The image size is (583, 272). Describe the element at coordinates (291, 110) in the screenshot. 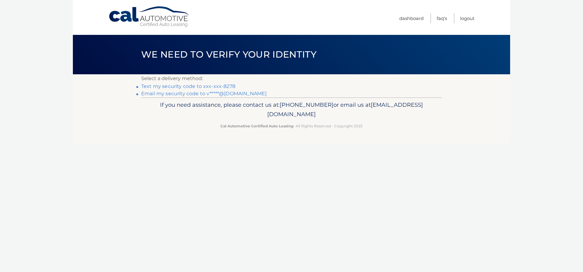

I see `p: If you need assistance, please contact us at: or email us at` at that location.